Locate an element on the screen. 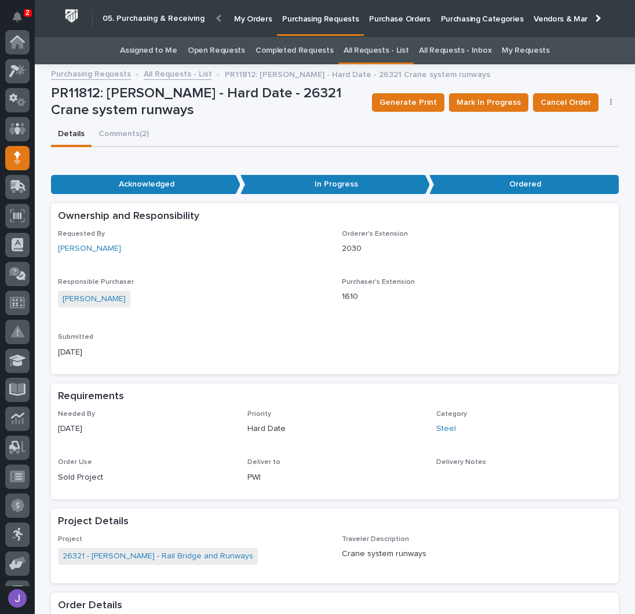 The width and height of the screenshot is (635, 614). div: Notifications2 is located at coordinates (22, 21).